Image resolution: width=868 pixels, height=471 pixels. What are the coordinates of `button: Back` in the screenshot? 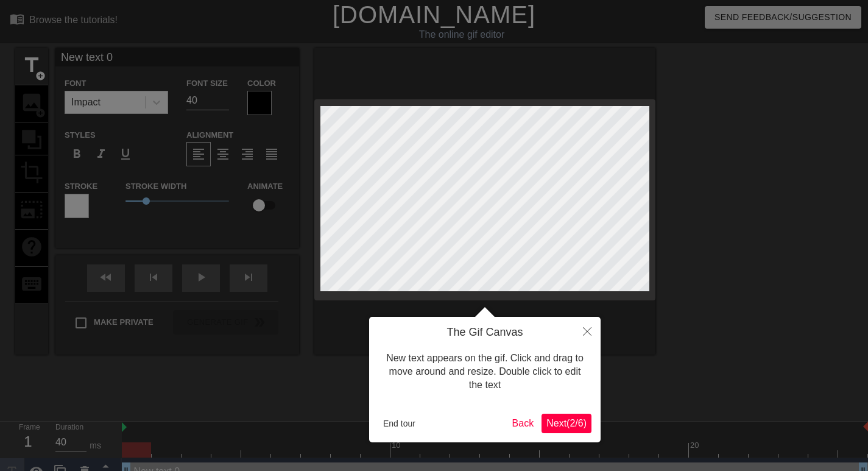 It's located at (523, 424).